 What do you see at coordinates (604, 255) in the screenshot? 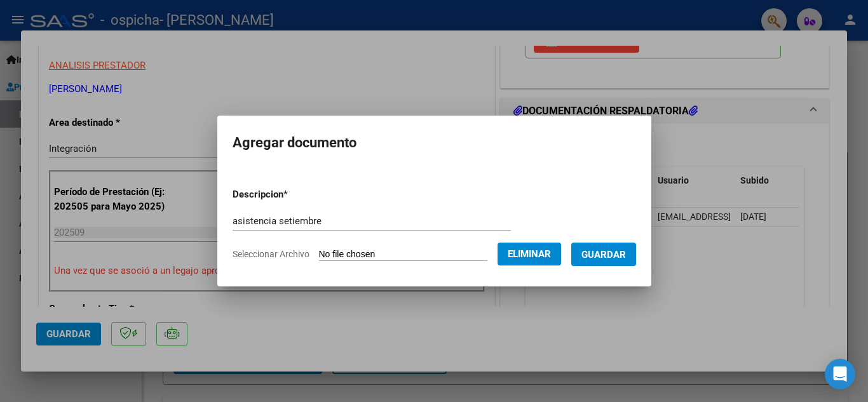
I see `span: Guardar` at bounding box center [604, 255].